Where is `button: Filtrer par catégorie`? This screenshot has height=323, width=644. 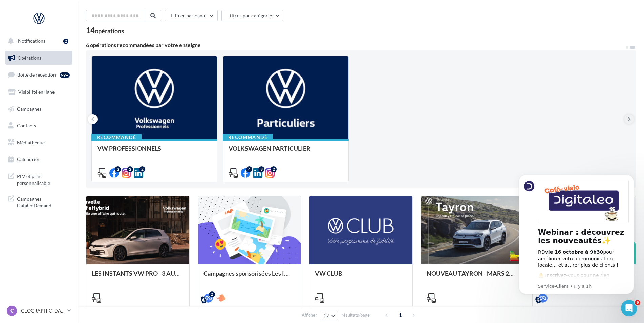
button: Filtrer par catégorie is located at coordinates (252, 15).